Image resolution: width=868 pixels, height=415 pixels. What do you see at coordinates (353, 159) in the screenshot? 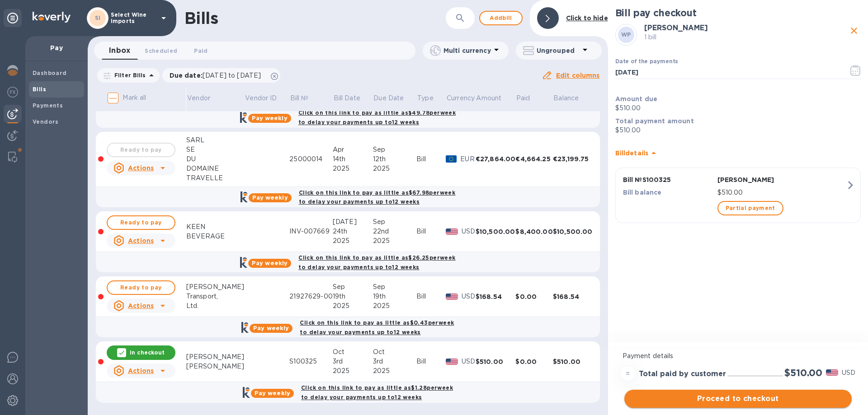
I see `div: 14th` at bounding box center [353, 159].